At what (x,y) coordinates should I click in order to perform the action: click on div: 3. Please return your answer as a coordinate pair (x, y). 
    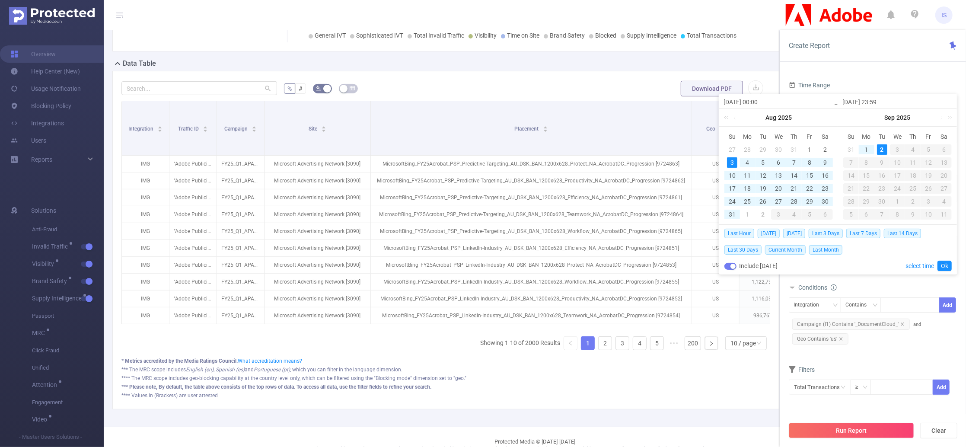
    Looking at the image, I should click on (898, 150).